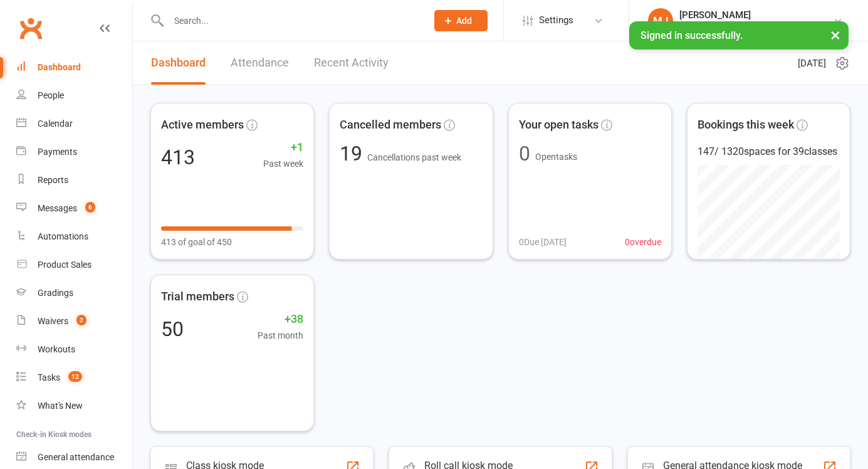 The width and height of the screenshot is (868, 469). I want to click on a: Attendance, so click(259, 63).